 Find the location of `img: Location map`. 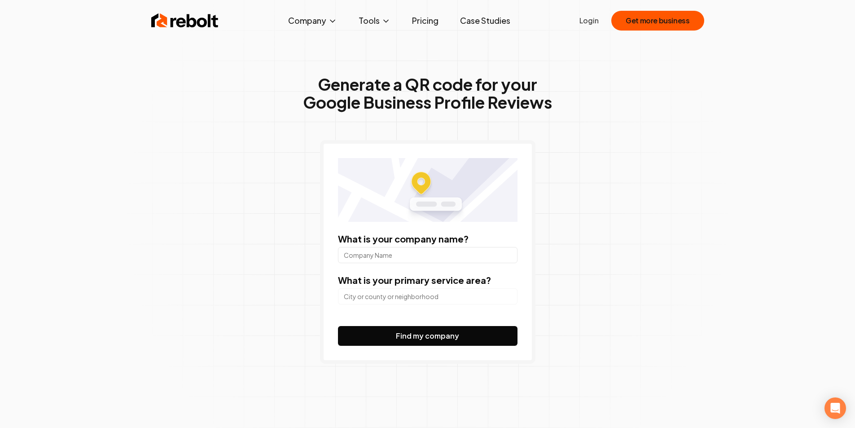

img: Location map is located at coordinates (428, 190).